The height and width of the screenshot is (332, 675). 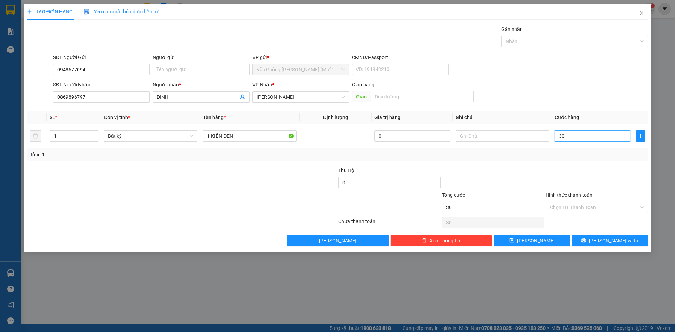 What do you see at coordinates (36, 136) in the screenshot?
I see `button: delete` at bounding box center [36, 136].